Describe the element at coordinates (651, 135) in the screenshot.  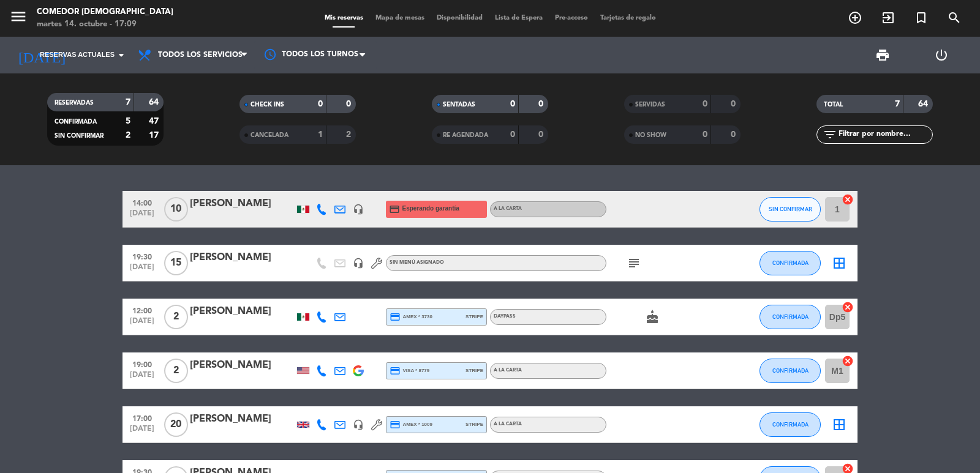
I see `span: NO SHOW` at that location.